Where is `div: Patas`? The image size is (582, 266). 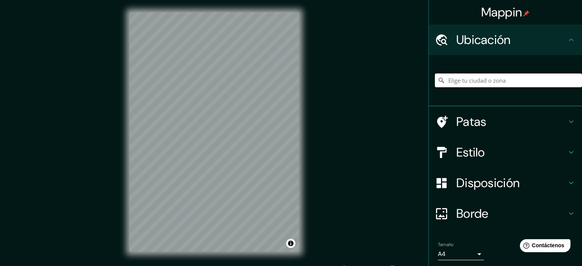 div: Patas is located at coordinates (506, 122).